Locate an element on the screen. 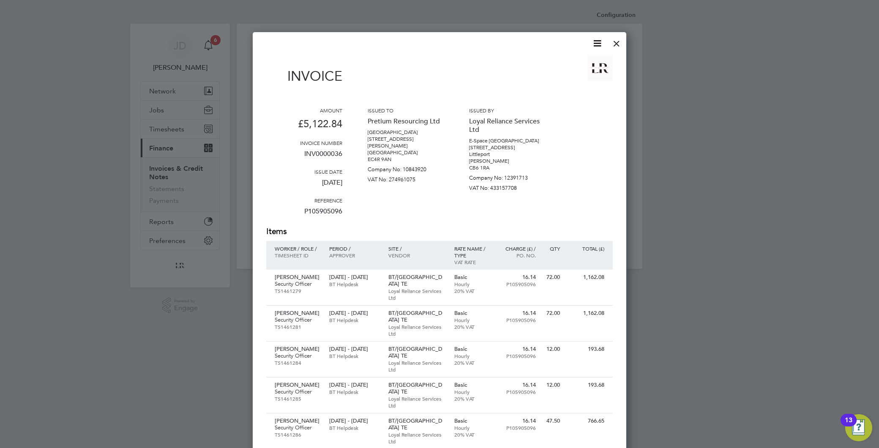 This screenshot has height=448, width=879. p: Company No: 10843920 is located at coordinates (406, 168).